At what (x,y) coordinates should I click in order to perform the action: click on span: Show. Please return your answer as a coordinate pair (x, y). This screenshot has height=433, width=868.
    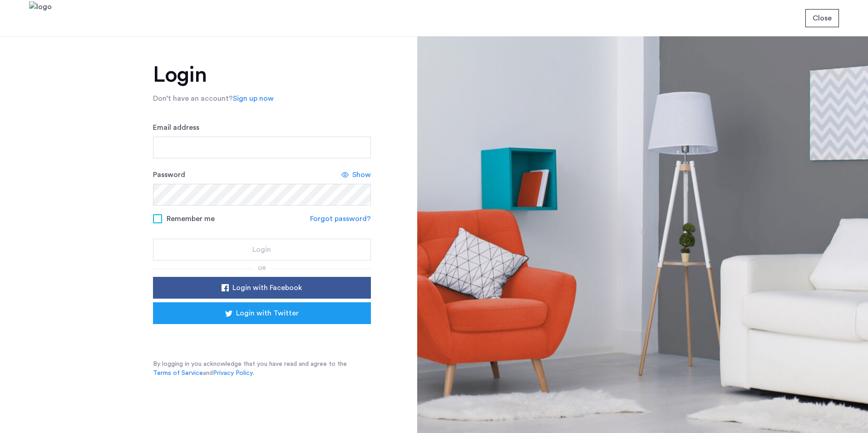
    Looking at the image, I should click on (361, 174).